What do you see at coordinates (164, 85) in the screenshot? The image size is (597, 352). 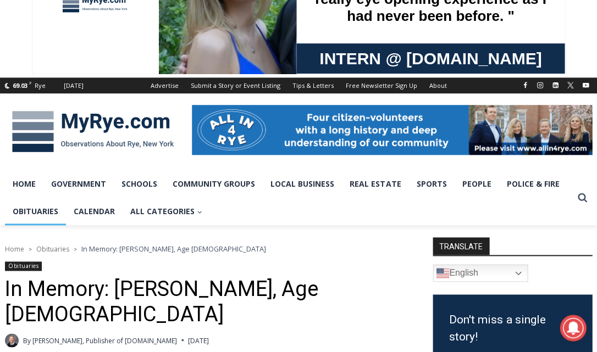 I see `a: Advertise` at bounding box center [164, 85].